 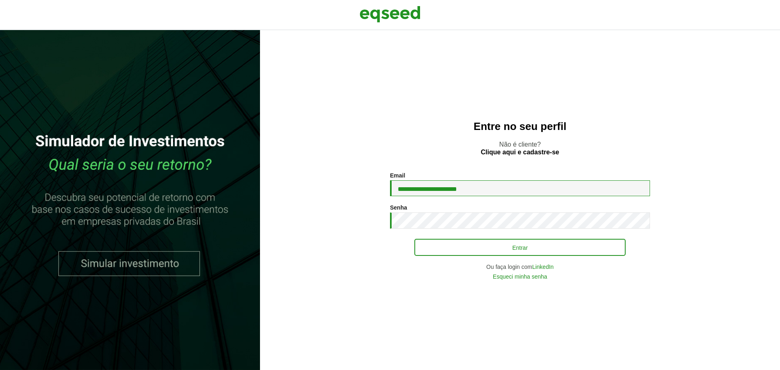 What do you see at coordinates (398, 207) in the screenshot?
I see `label: Senha` at bounding box center [398, 207].